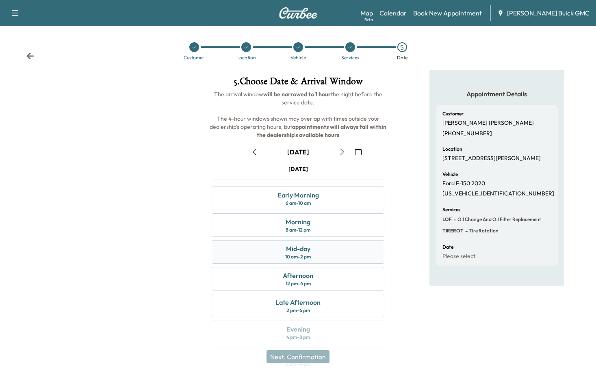 The width and height of the screenshot is (596, 373). I want to click on div: 2 pm - 6 pm, so click(298, 310).